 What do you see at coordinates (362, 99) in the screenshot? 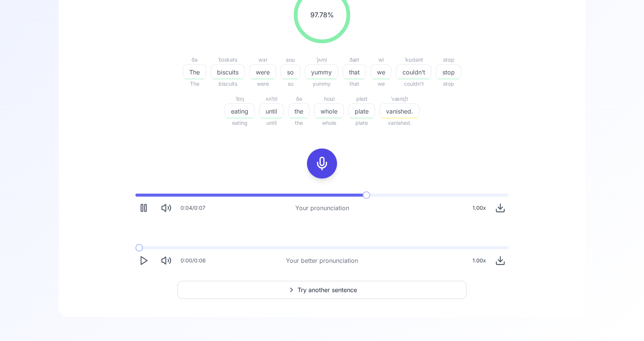
I see `div: pleɪt` at bounding box center [362, 99].